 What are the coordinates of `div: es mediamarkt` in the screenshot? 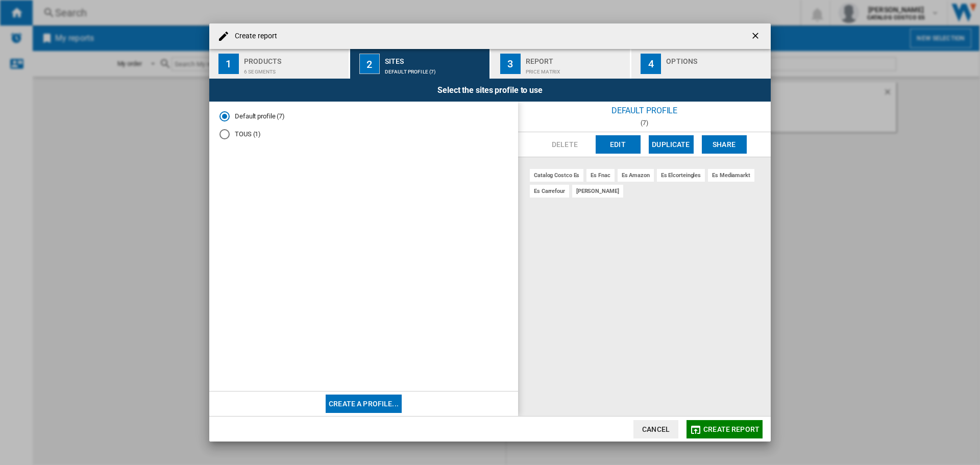 It's located at (731, 175).